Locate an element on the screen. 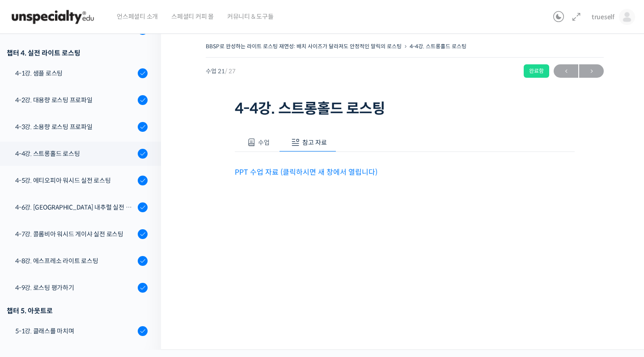 Image resolution: width=644 pixels, height=357 pixels. div: 챕터 5. 아웃트로 is located at coordinates (77, 311).